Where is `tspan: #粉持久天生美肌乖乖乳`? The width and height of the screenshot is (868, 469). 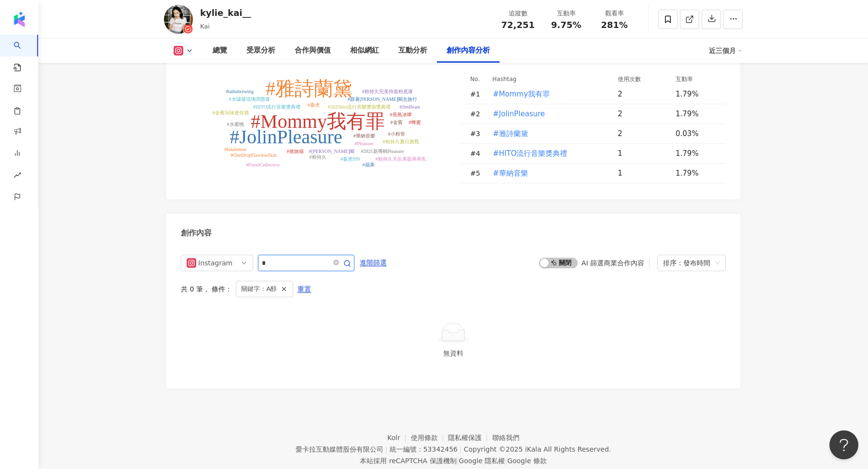 tspan: #粉持久天生美肌乖乖乳 is located at coordinates (401, 159).